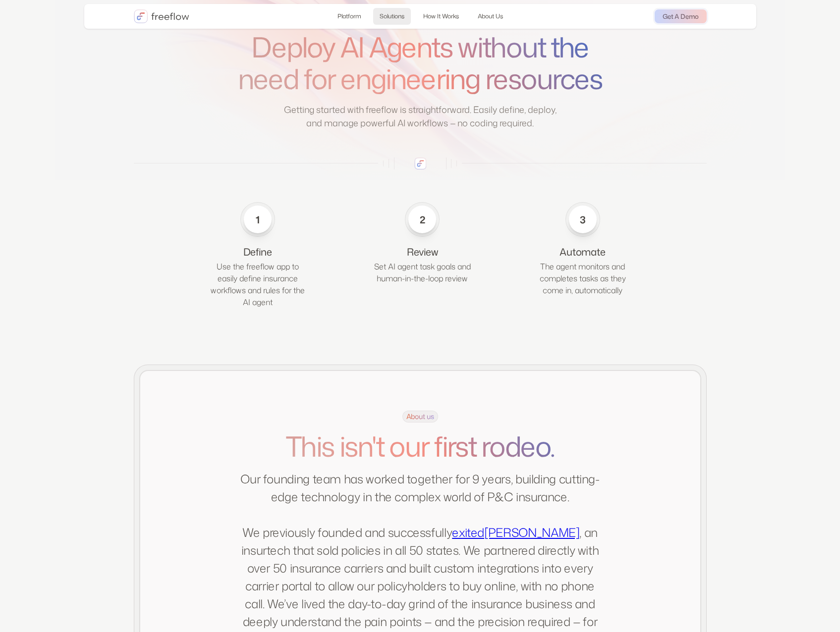 This screenshot has width=840, height=632. What do you see at coordinates (420, 63) in the screenshot?
I see `h1: Deploy AI Agents without the need for engineering resources` at bounding box center [420, 63].